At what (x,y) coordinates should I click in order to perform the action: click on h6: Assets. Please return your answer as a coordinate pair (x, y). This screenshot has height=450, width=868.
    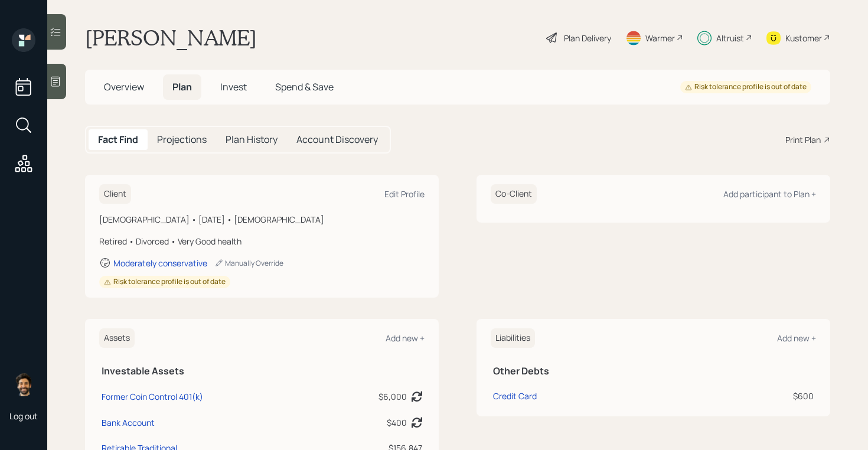
    Looking at the image, I should click on (117, 338).